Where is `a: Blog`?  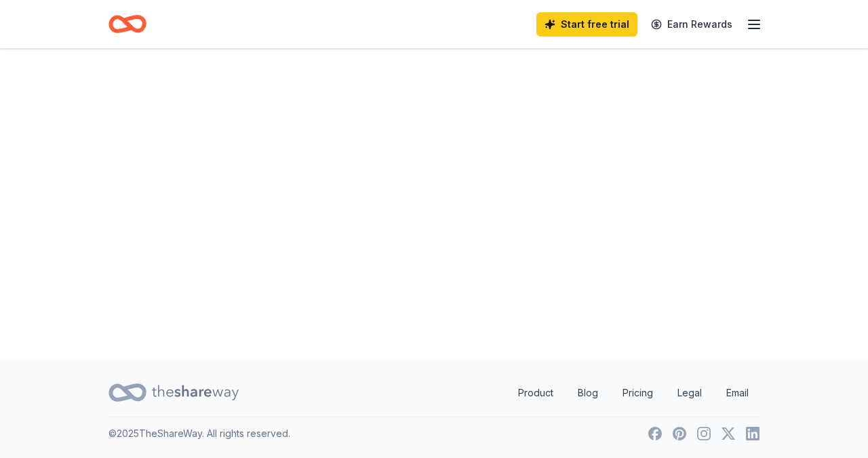 a: Blog is located at coordinates (588, 393).